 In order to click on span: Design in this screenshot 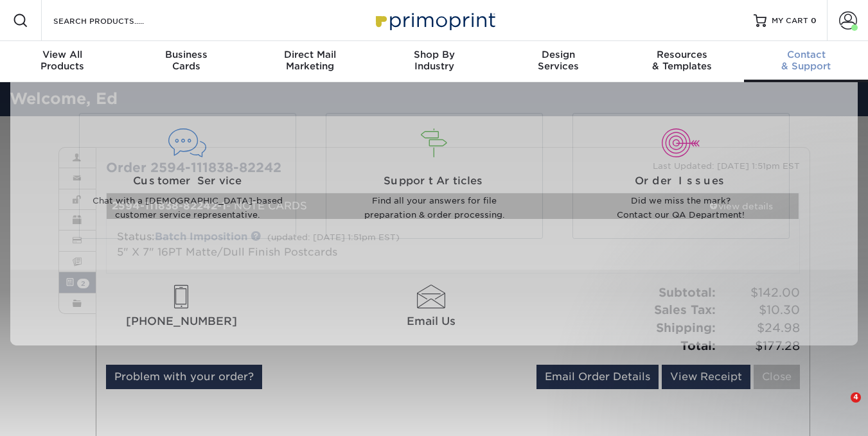, I will do `click(558, 55)`.